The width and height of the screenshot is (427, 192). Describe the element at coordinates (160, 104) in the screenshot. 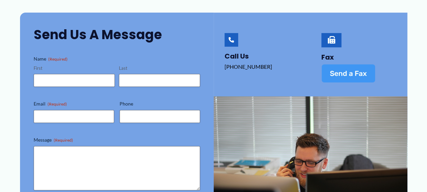

I see `label: Phone` at that location.